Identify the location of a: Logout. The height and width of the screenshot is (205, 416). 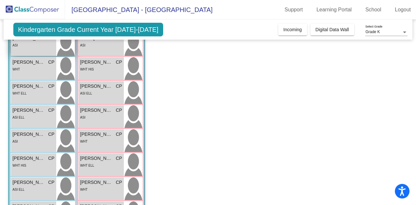
(403, 10).